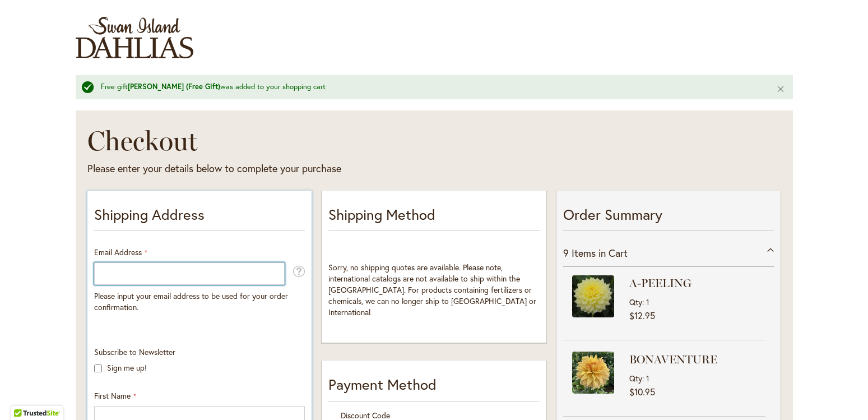 The image size is (868, 420). Describe the element at coordinates (643, 315) in the screenshot. I see `span: $12.95` at that location.